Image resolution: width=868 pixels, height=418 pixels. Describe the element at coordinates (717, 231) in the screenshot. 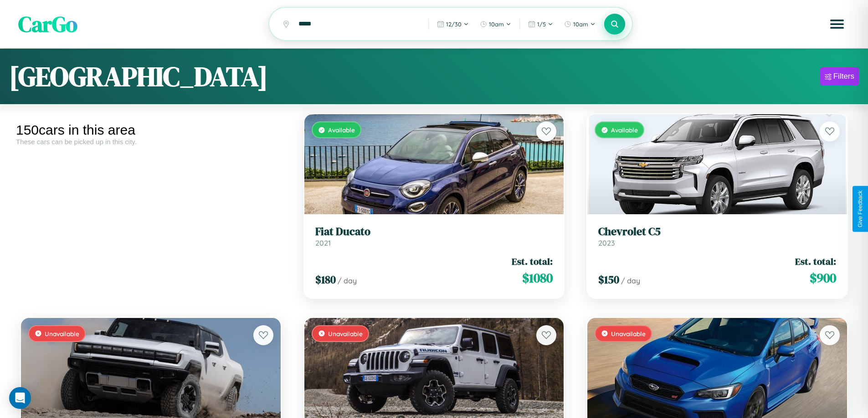

I see `h3: Chevrolet C5` at that location.